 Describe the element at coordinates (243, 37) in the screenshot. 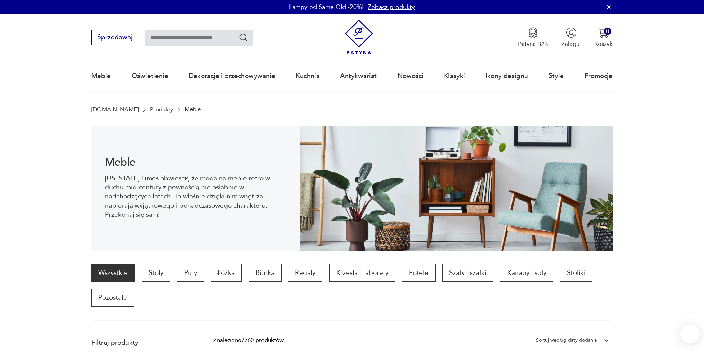

I see `button: Szukaj` at that location.